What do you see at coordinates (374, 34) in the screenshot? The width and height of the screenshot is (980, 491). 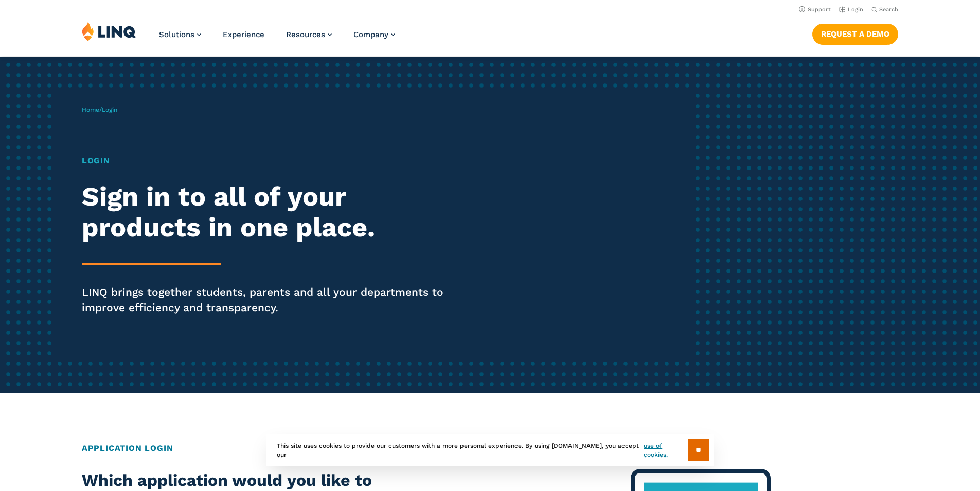 I see `a: Company` at bounding box center [374, 34].